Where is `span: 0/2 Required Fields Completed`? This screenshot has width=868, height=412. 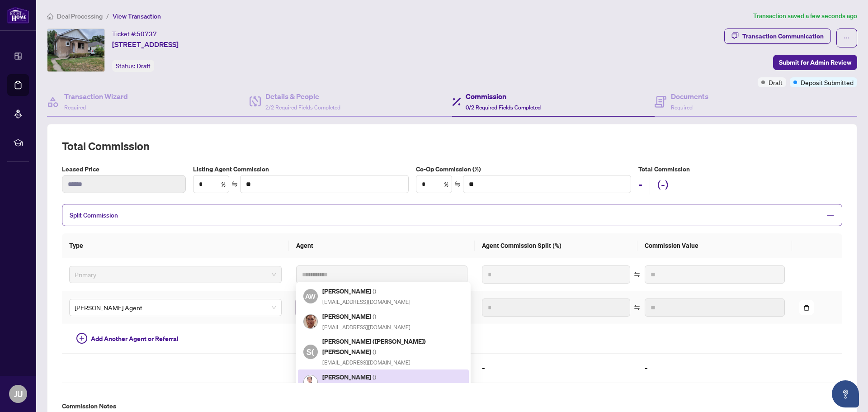 span: 0/2 Required Fields Completed is located at coordinates (503, 107).